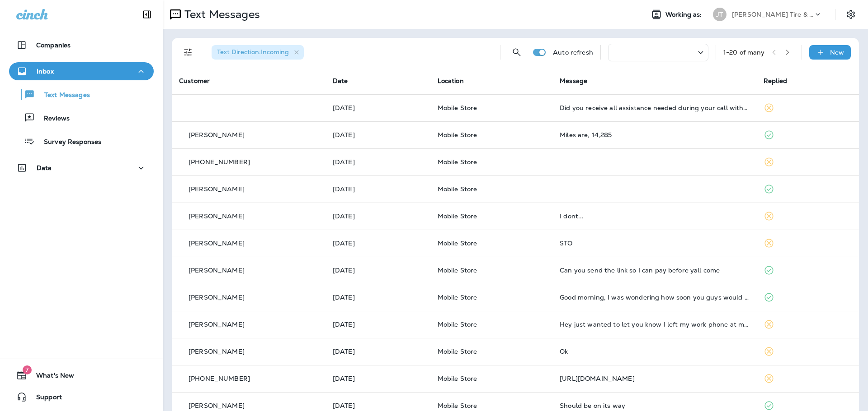 Image resolution: width=868 pixels, height=411 pixels. What do you see at coordinates (81, 376) in the screenshot?
I see `button: 7What's New` at bounding box center [81, 376].